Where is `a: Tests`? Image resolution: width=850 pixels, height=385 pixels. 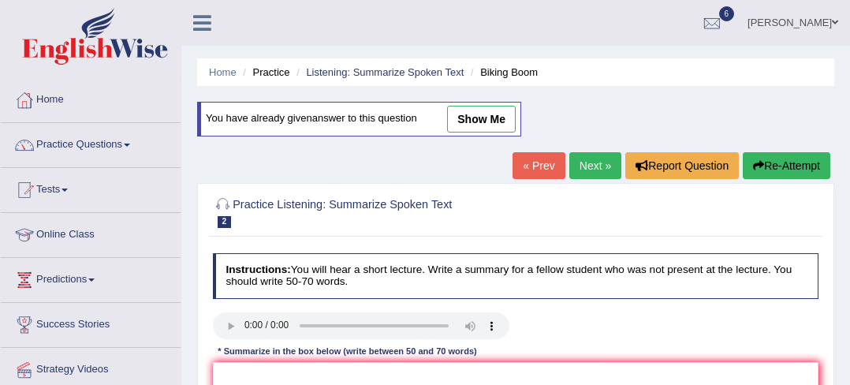
a: Tests is located at coordinates (91, 188).